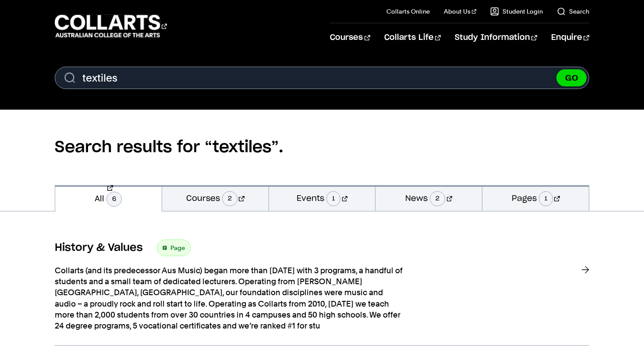 The height and width of the screenshot is (350, 644). What do you see at coordinates (322, 197) in the screenshot?
I see `a: Events1` at bounding box center [322, 197].